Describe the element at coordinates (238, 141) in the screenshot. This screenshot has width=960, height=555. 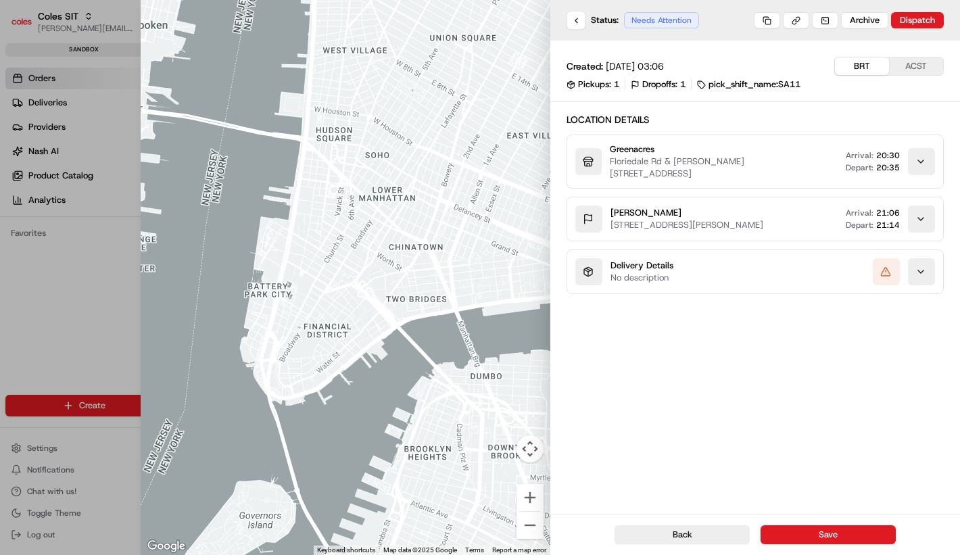
I see `button: Start new chat` at that location.